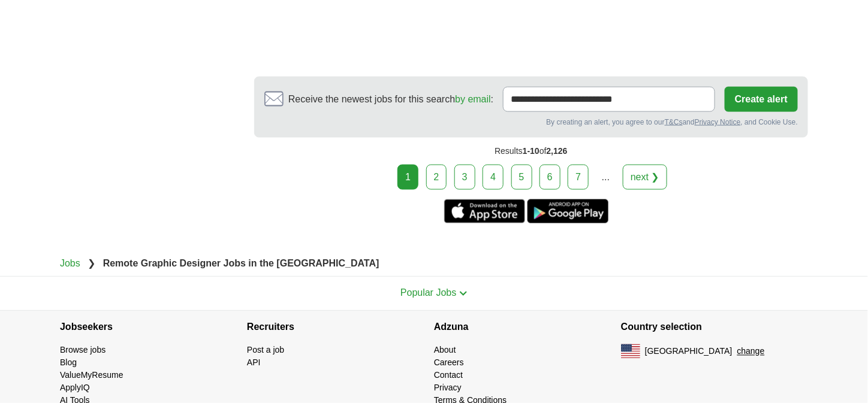 Image resolution: width=868 pixels, height=403 pixels. I want to click on span: 1-10, so click(531, 151).